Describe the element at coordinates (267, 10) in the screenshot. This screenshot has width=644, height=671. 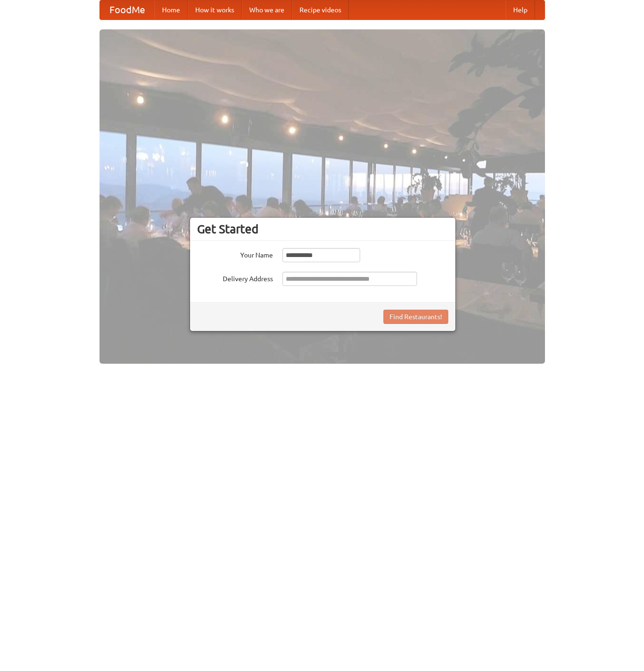
I see `a: Who we are` at that location.